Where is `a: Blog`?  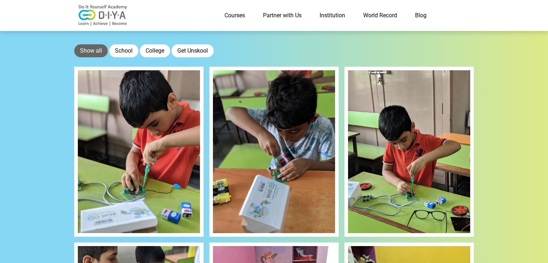
a: Blog is located at coordinates (420, 15).